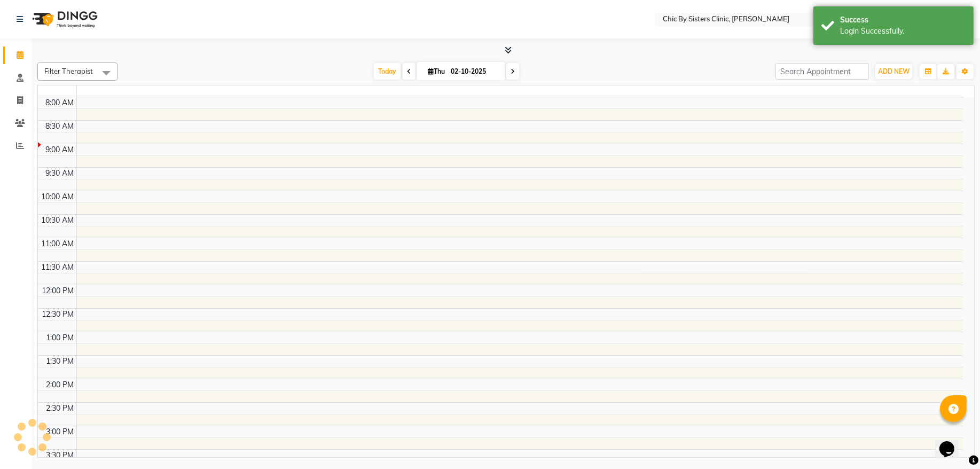 This screenshot has width=980, height=469. Describe the element at coordinates (58, 314) in the screenshot. I see `div: 12:30 PM` at that location.